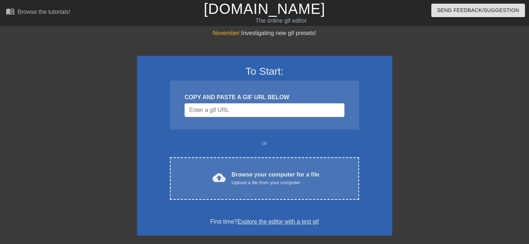  What do you see at coordinates (264, 97) in the screenshot?
I see `div: COPY AND PASTE A GIF URL BELOW` at bounding box center [264, 97].